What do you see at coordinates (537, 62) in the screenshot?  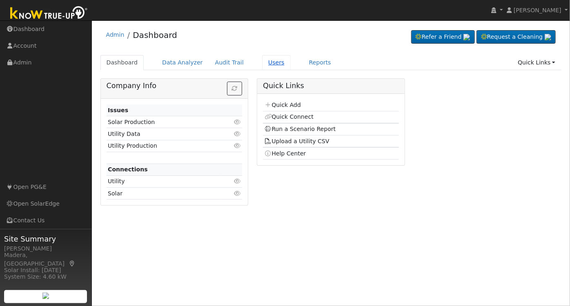 I see `a: Quick Links` at bounding box center [537, 62].